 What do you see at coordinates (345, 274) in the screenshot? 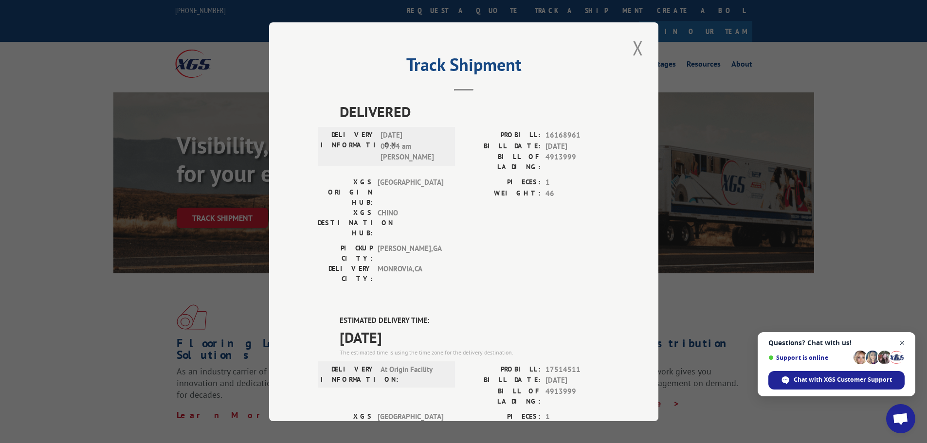
I see `label: DELIVERY CITY:` at bounding box center [345, 274].